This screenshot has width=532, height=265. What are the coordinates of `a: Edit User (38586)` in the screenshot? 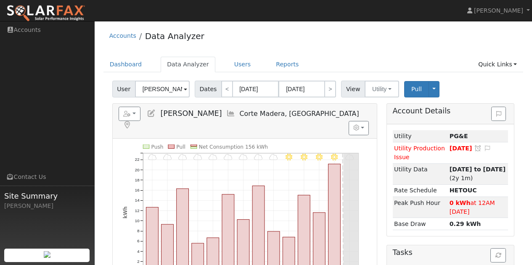 It's located at (151, 113).